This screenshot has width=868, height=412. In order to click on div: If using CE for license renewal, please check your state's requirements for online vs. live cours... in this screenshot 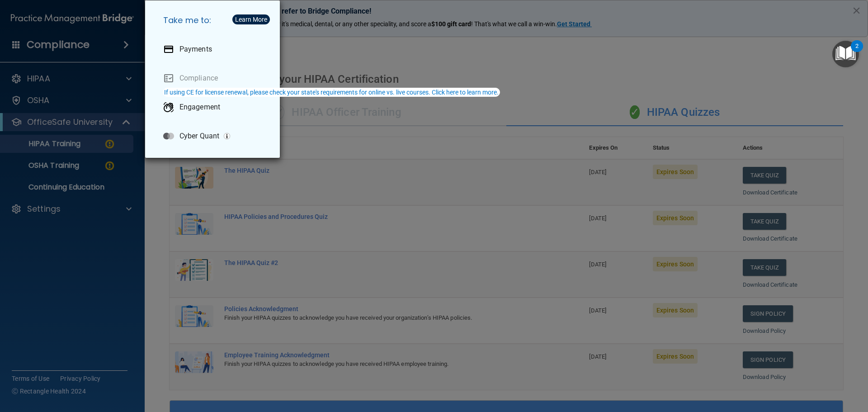, I will do `click(331, 92)`.